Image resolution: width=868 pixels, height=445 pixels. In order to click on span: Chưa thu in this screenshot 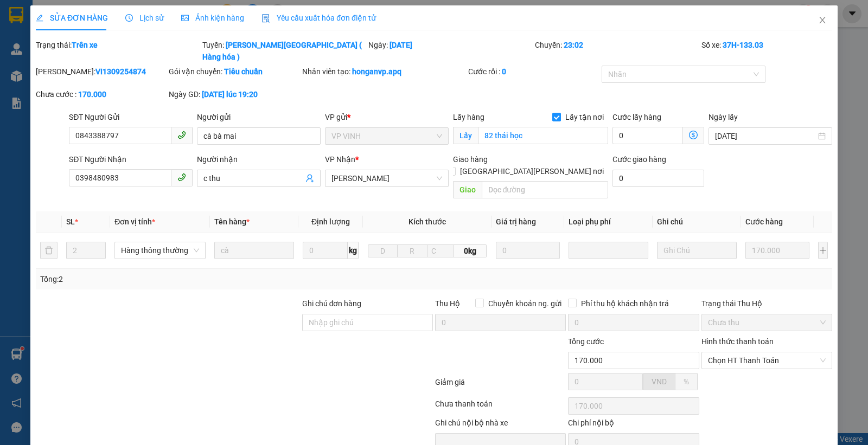, I will do `click(767, 323)`.